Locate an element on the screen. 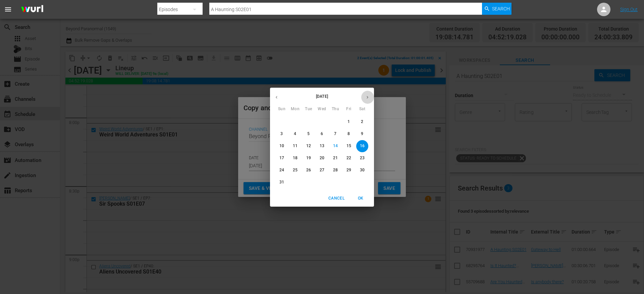 The image size is (644, 294). span: Wed is located at coordinates (322, 109).